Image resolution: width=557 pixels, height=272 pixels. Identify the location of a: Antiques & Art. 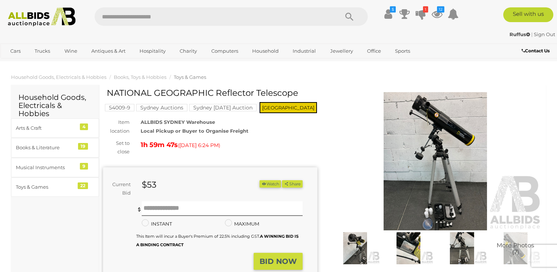
(108, 51).